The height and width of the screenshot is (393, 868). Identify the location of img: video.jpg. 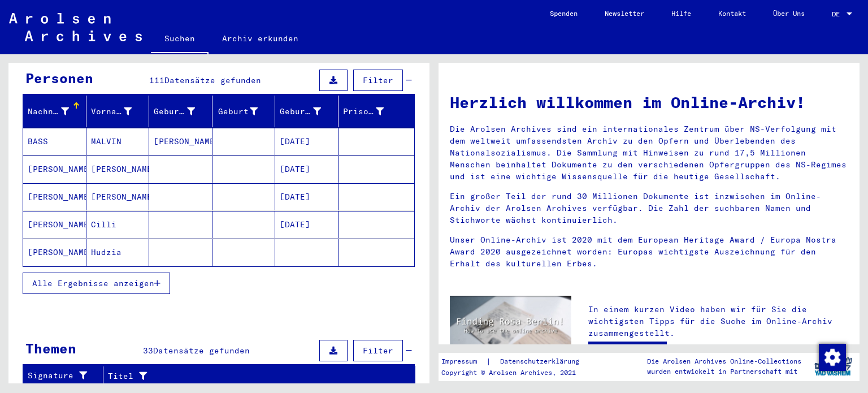
(510, 328).